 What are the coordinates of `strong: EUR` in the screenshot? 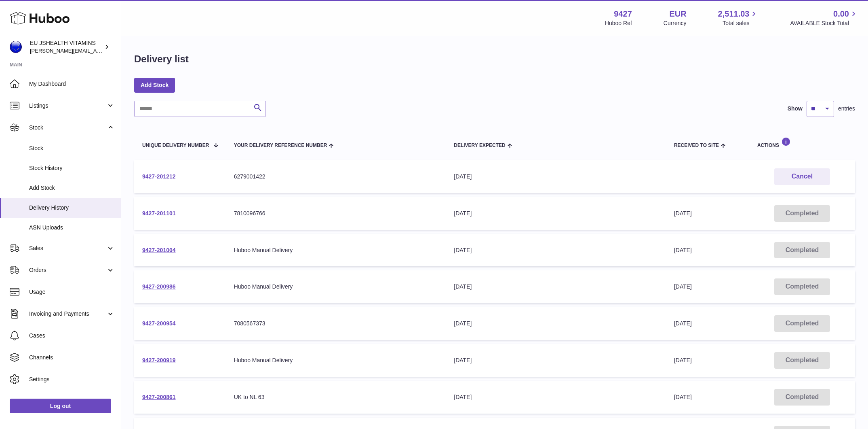 It's located at (678, 14).